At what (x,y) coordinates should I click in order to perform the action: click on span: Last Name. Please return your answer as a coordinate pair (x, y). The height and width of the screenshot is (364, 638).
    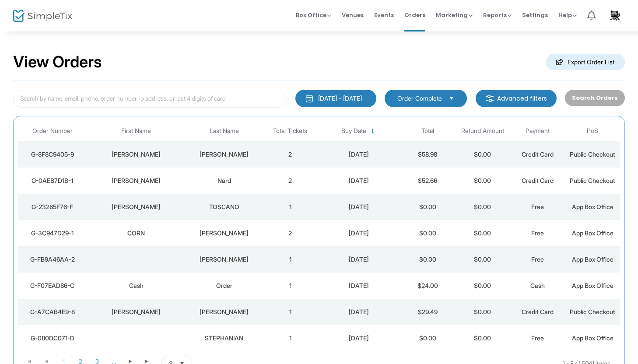
    Looking at the image, I should click on (224, 131).